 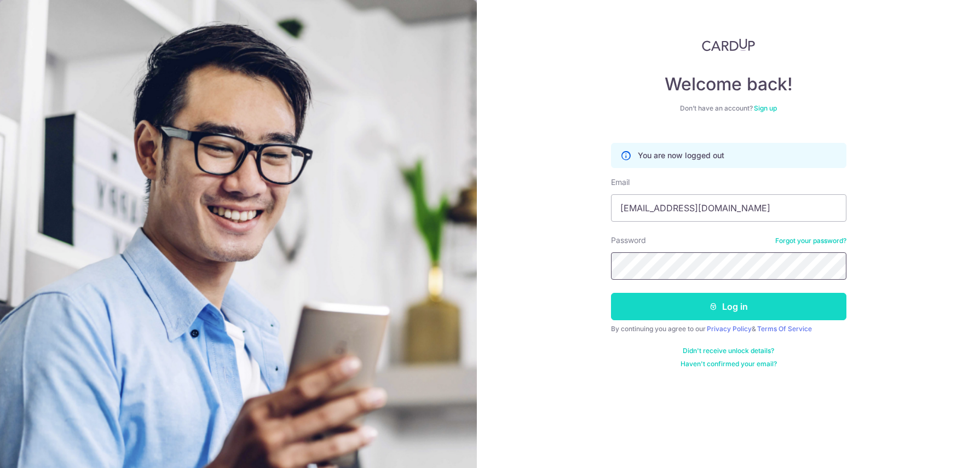 What do you see at coordinates (729, 329) in the screenshot?
I see `div: By continuing you agree to our &` at bounding box center [729, 329].